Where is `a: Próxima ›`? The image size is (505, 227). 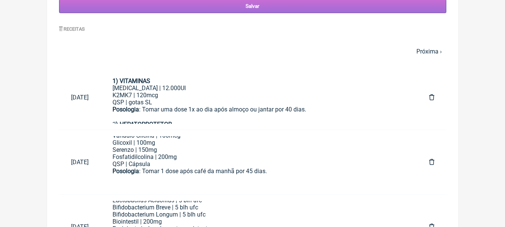 a: Próxima › is located at coordinates (429, 51).